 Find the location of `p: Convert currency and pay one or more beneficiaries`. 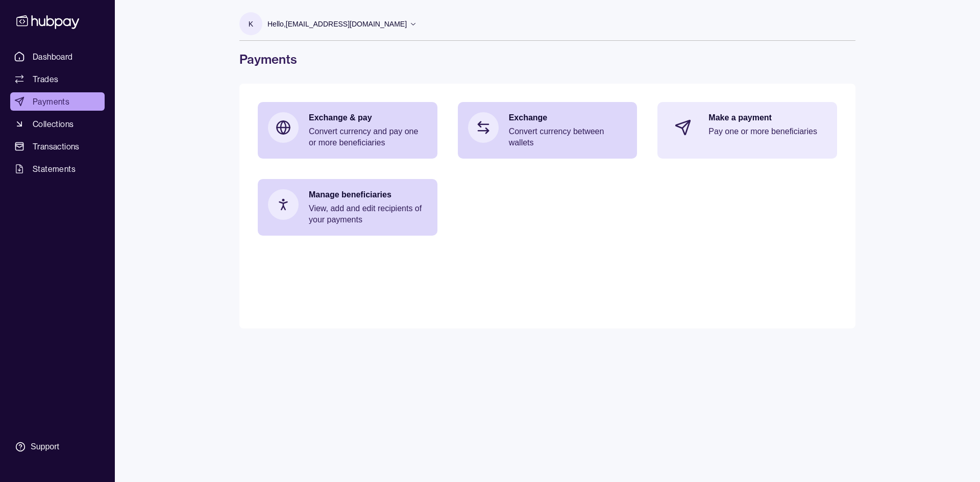

p: Convert currency and pay one or more beneficiaries is located at coordinates (368, 137).